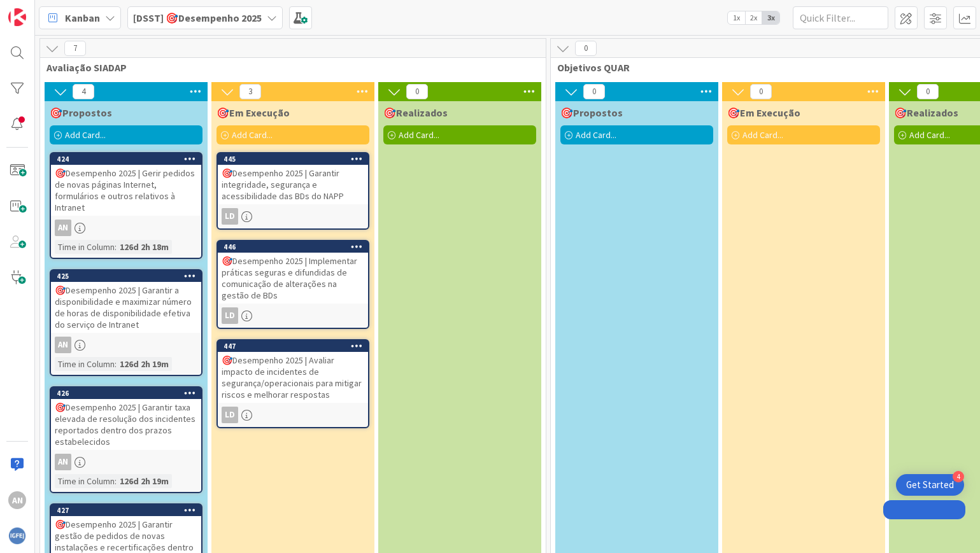 This screenshot has height=553, width=980. I want to click on div: 445🎯Desempenho 2025 | Garantir integridade, segurança e acessibilidade das BDs do NAPP, so click(293, 179).